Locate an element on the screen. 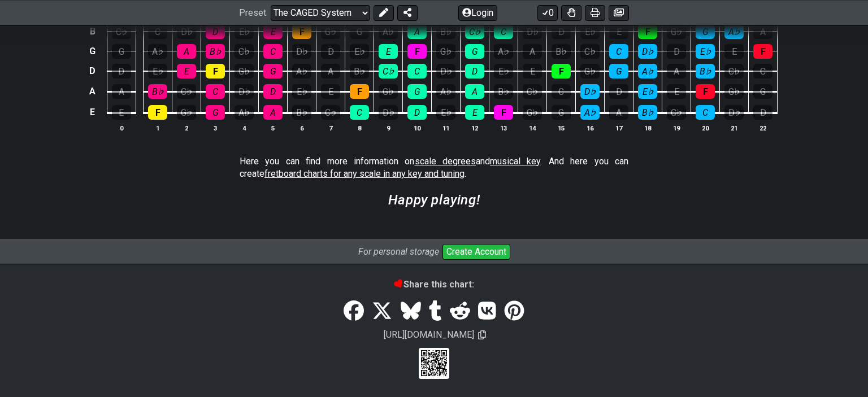  th: 7 is located at coordinates (330, 128).